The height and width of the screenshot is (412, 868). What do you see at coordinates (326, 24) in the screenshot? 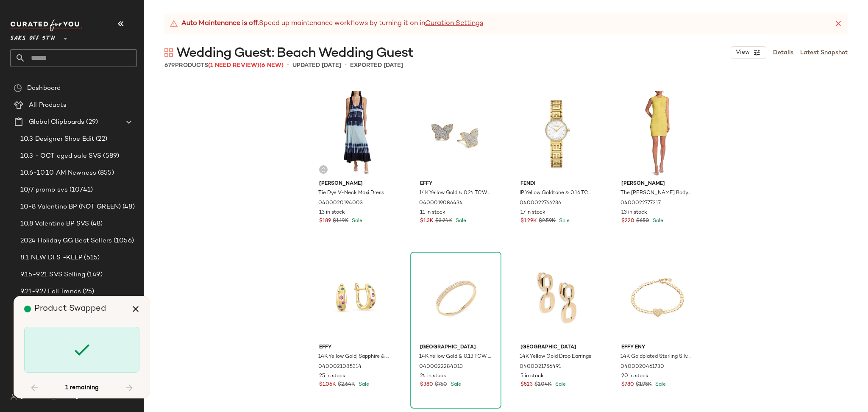
I see `div: Speed up maintenance workflows by turning it on in` at bounding box center [326, 24].